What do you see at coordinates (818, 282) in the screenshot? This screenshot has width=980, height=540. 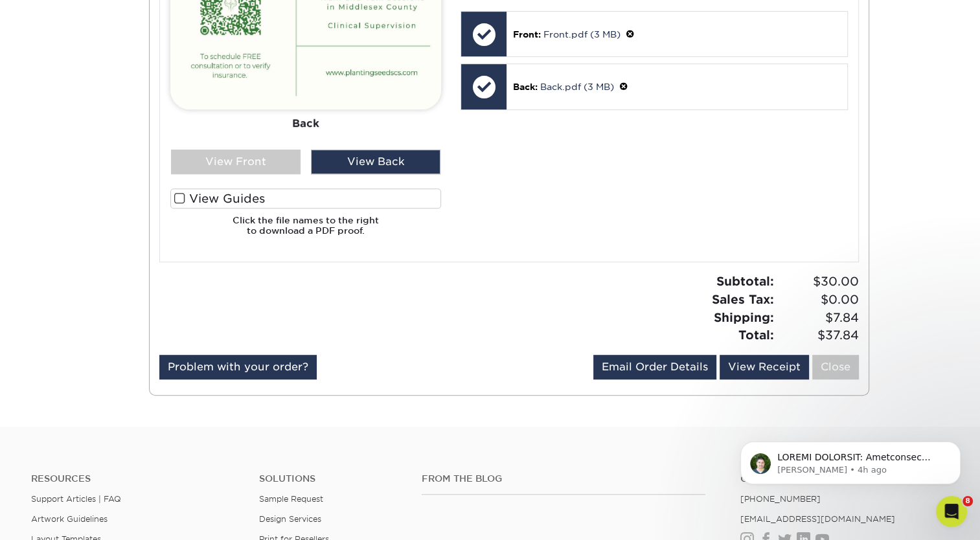 I see `span: $30.00` at bounding box center [818, 282].